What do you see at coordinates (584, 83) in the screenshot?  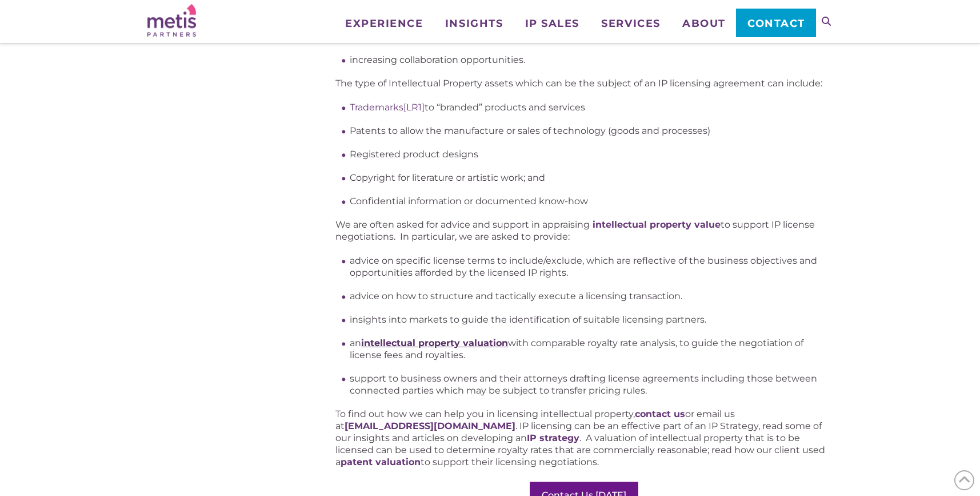 I see `p: The type of Intellectual Property assets which can be the subject of an IP licensing agreement ca...` at bounding box center [584, 83].